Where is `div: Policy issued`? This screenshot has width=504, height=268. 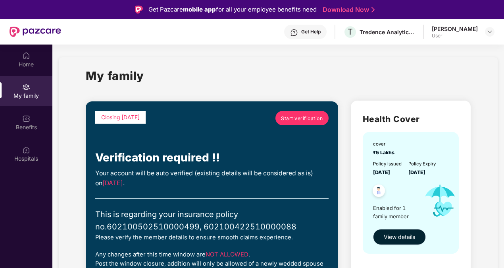 div: Policy issued is located at coordinates (388, 164).